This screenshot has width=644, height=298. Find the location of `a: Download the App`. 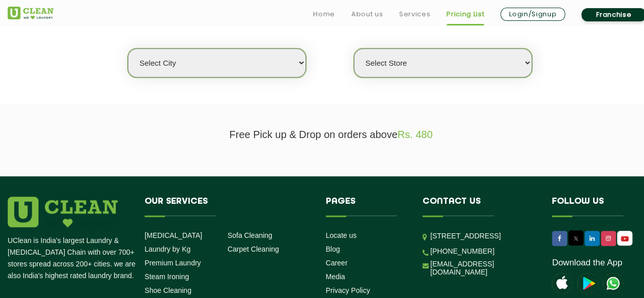

a: Download the App is located at coordinates (588, 263).